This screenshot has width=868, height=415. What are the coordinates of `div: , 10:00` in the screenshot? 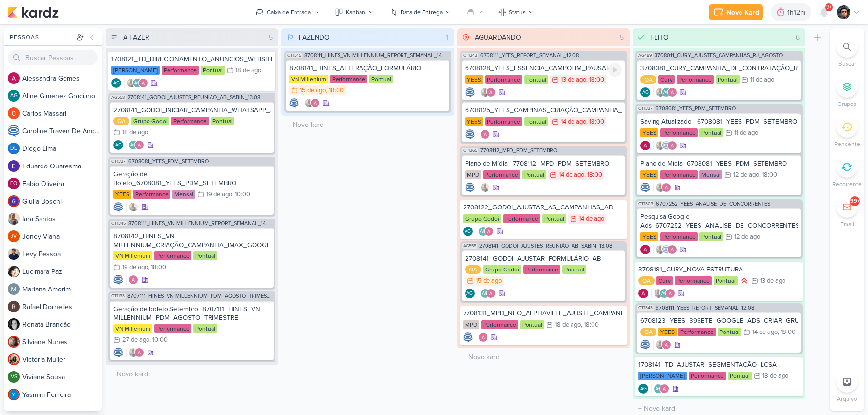 It's located at (158, 340).